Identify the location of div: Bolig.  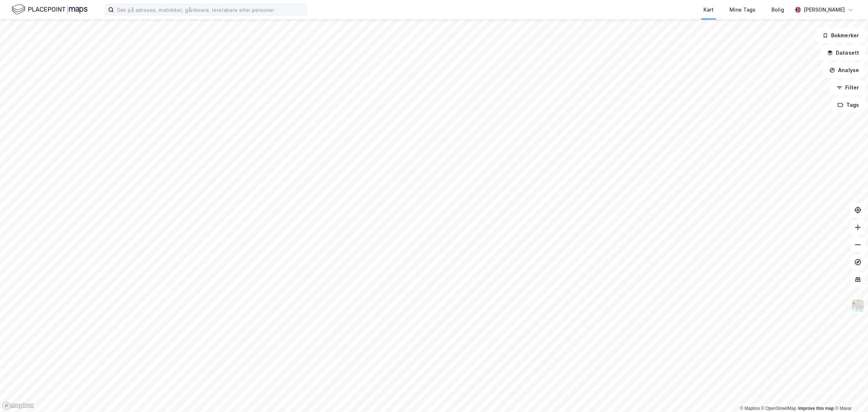
(777, 10).